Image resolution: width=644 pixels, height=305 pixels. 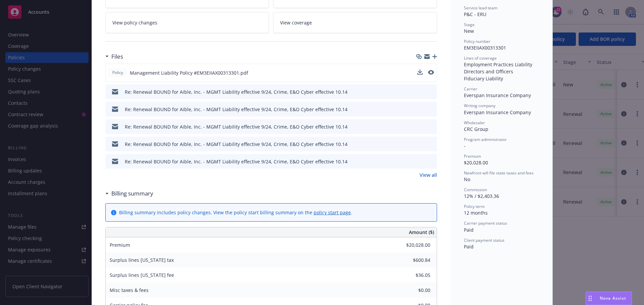 I want to click on span: No, so click(x=467, y=179).